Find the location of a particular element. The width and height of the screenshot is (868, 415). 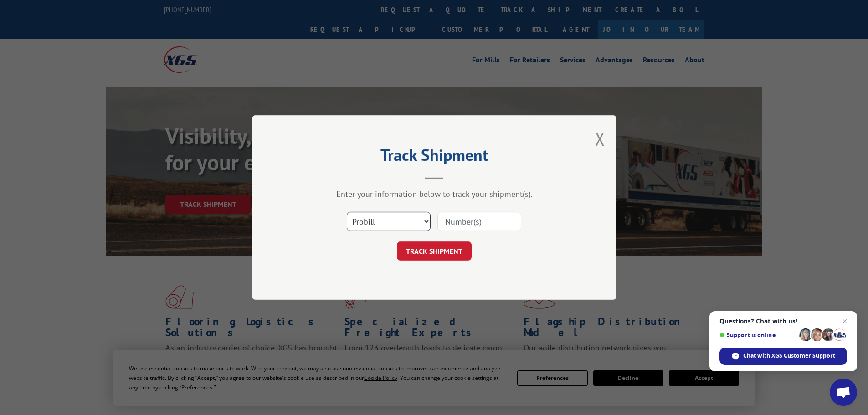

h2: Track Shipment is located at coordinates (434, 157).